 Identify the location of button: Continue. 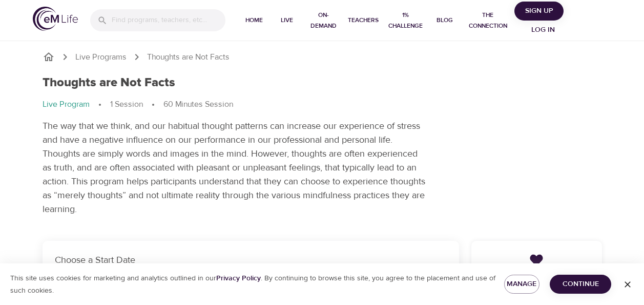
(581, 284).